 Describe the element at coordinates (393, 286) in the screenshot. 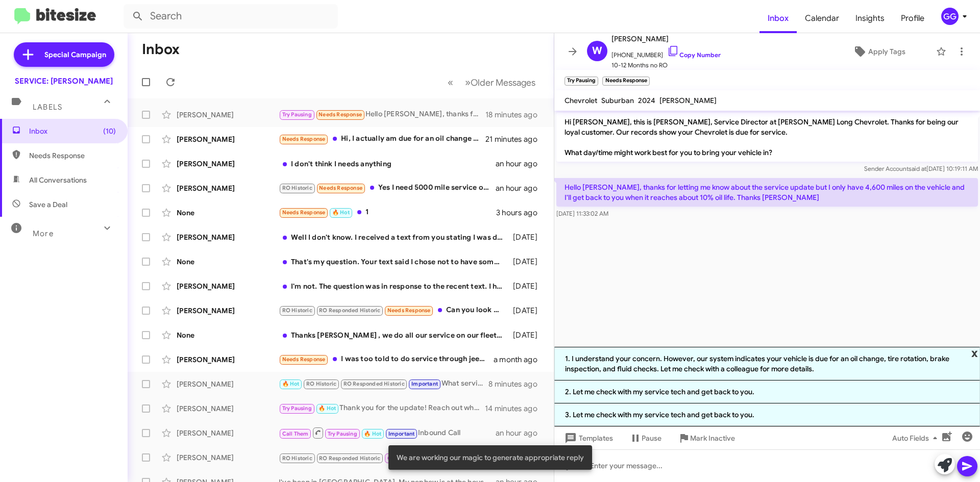

I see `div: I'm not. The question was in response to the recent text. I have a Bolt. What services are required?` at that location.